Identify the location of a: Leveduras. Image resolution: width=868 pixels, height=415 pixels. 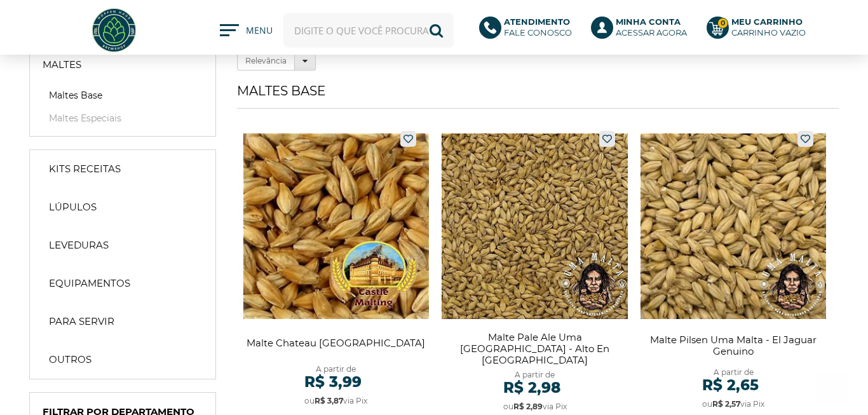
(123, 245).